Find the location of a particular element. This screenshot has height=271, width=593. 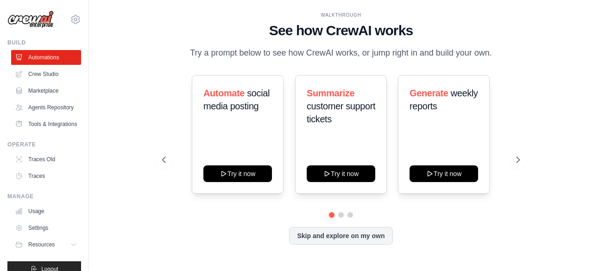

a: Crew Studio is located at coordinates (46, 74).